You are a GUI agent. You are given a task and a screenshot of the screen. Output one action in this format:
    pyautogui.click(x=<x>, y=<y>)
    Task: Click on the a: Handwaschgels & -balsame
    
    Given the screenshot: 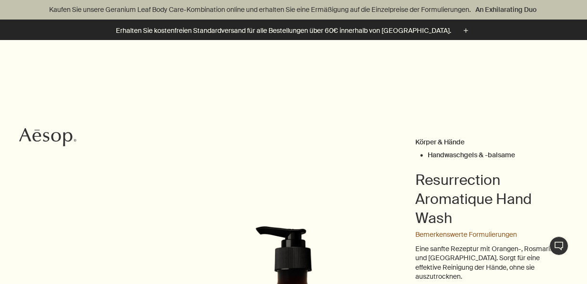 What is the action you would take?
    pyautogui.click(x=471, y=153)
    